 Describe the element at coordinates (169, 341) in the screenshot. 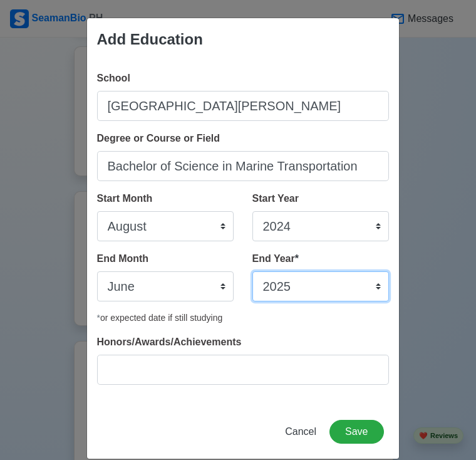

I see `span: Honors/Awards/Achievements` at that location.